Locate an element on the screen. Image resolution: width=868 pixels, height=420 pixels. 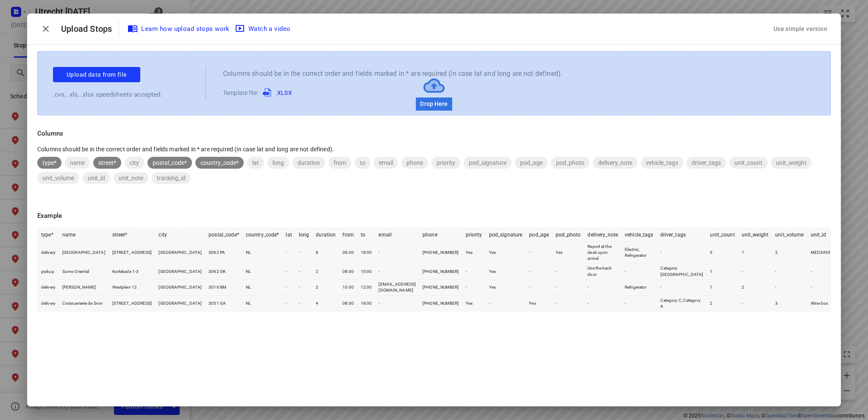
p: 82085 is located at coordinates (211, 96).